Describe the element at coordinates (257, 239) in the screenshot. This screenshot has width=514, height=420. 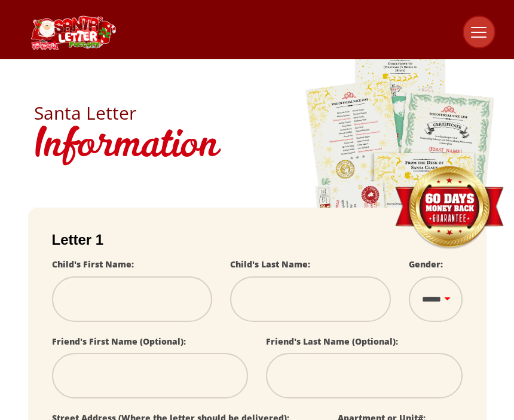
I see `h2: Letter 1` at that location.